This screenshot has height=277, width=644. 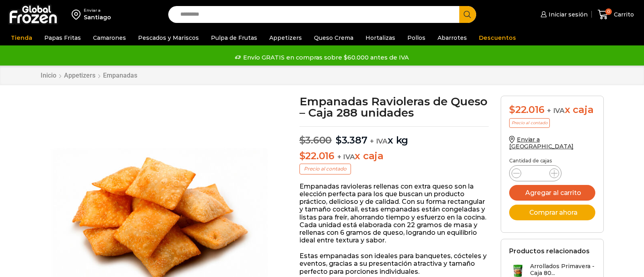 What do you see at coordinates (48, 75) in the screenshot?
I see `a: Inicio` at bounding box center [48, 75].